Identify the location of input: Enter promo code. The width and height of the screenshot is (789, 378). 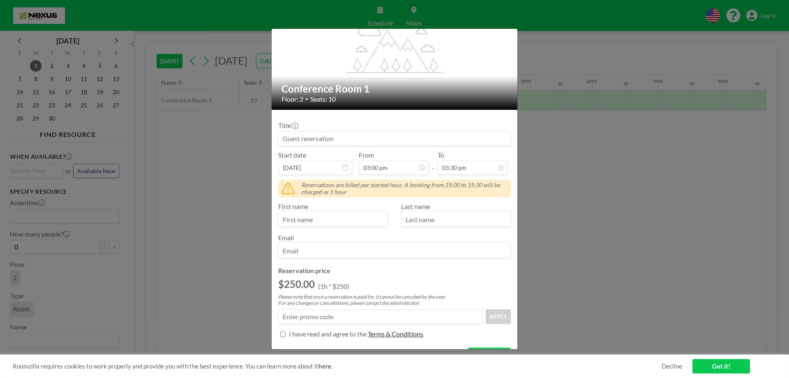
(380, 316).